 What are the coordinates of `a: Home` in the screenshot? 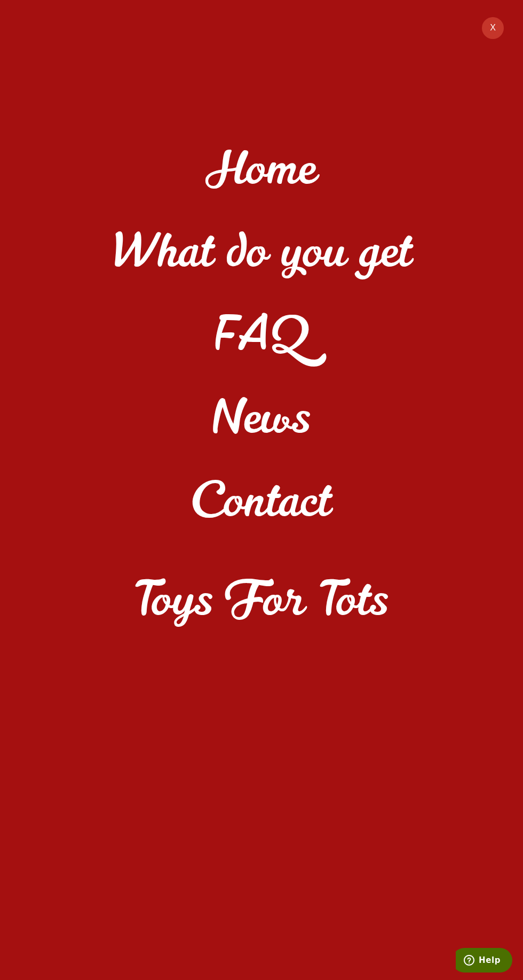 It's located at (262, 172).